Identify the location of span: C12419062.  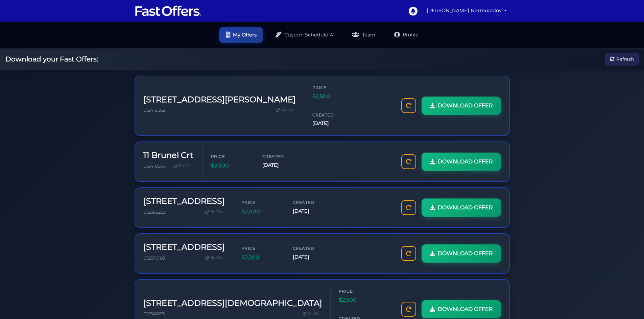
(154, 110).